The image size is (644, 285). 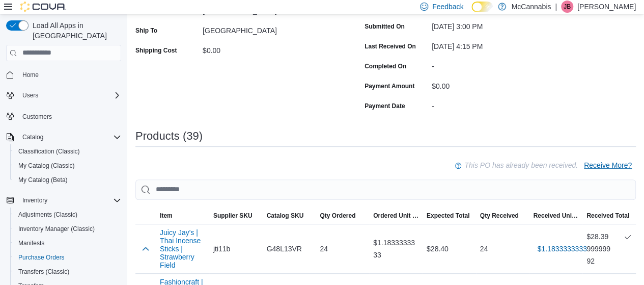 What do you see at coordinates (562, 249) in the screenshot?
I see `span: $1.1833333333` at bounding box center [562, 249].